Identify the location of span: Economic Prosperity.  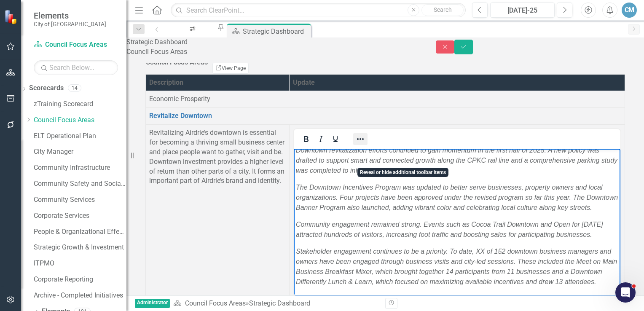
(179, 98).